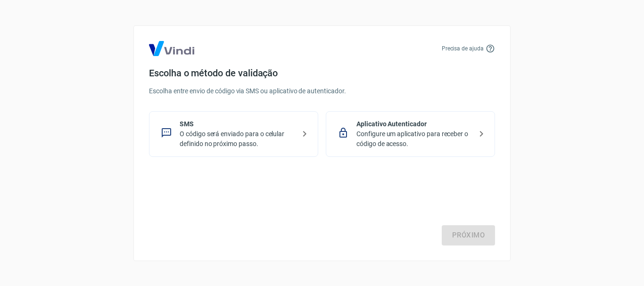 This screenshot has width=644, height=286. What do you see at coordinates (463, 48) in the screenshot?
I see `p: Precisa de ajuda` at bounding box center [463, 48].